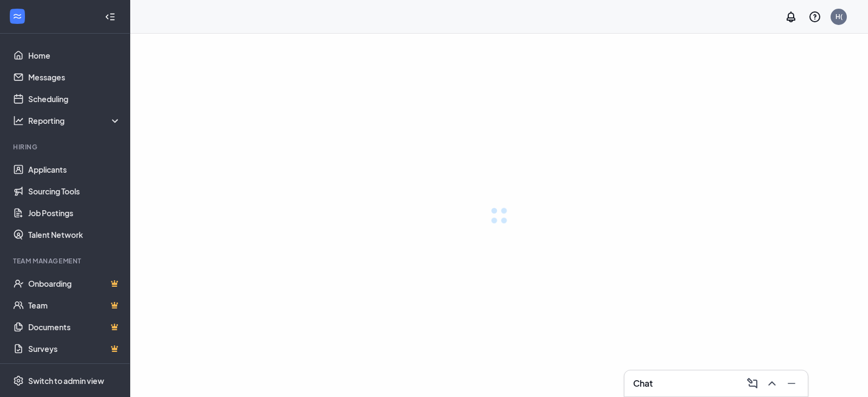 The height and width of the screenshot is (397, 868). What do you see at coordinates (18, 16) in the screenshot?
I see `svg: WorkstreamLogo` at bounding box center [18, 16].